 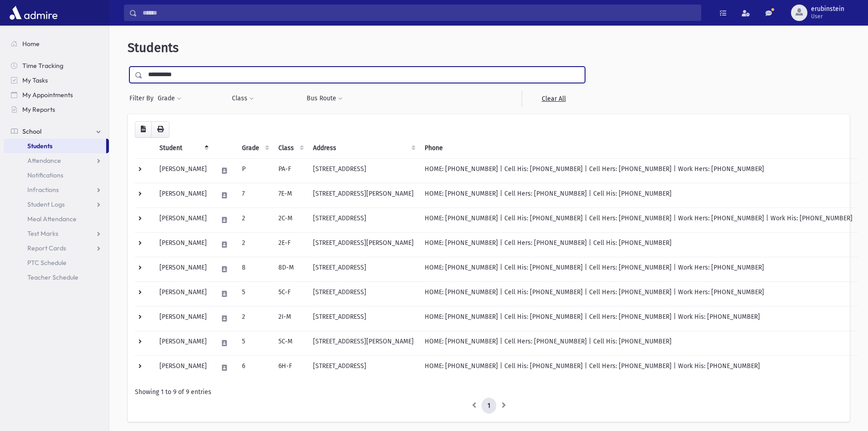 What do you see at coordinates (48, 94) in the screenshot?
I see `span: My Appointments` at bounding box center [48, 94].